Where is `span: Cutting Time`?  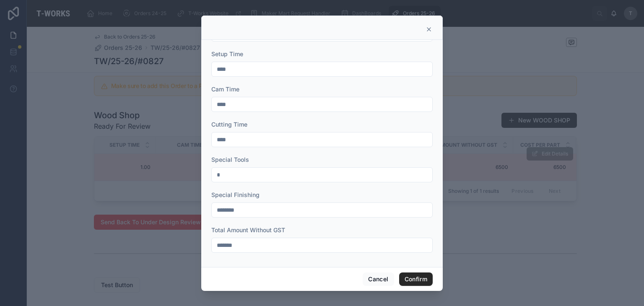
span: Cutting Time is located at coordinates (230, 124).